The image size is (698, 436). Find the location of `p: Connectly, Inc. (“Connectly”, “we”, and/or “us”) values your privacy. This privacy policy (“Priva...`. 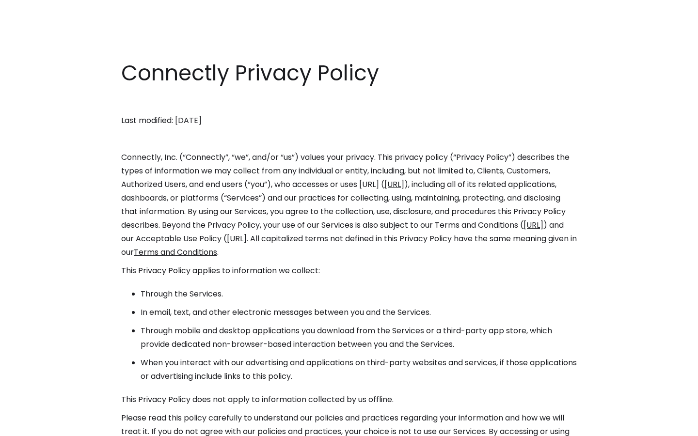

p: Connectly, Inc. (“Connectly”, “we”, and/or “us”) values your privacy. This privacy policy (“Priva... is located at coordinates (349, 205).